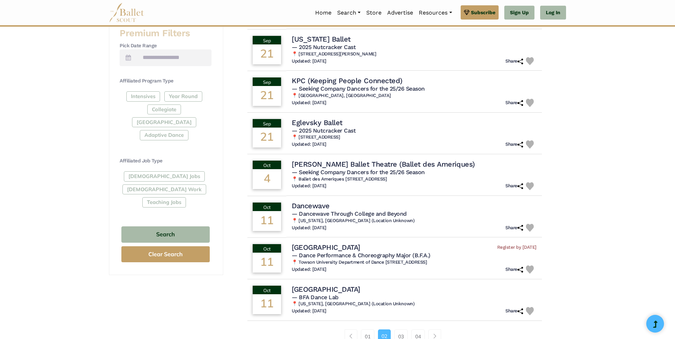 The height and width of the screenshot is (339, 675). Describe the element at coordinates (165, 81) in the screenshot. I see `h4: Affiliated Program Type` at that location.